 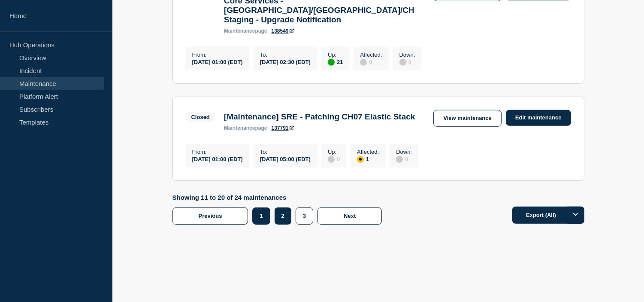 I want to click on button: Previous, so click(x=210, y=216).